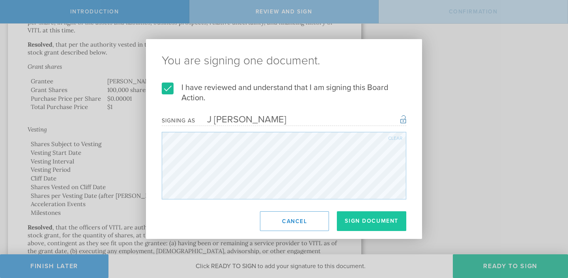 The height and width of the screenshot is (278, 568). Describe the element at coordinates (284, 93) in the screenshot. I see `label: I have reviewed and understand that I am signing this Board Action.` at that location.